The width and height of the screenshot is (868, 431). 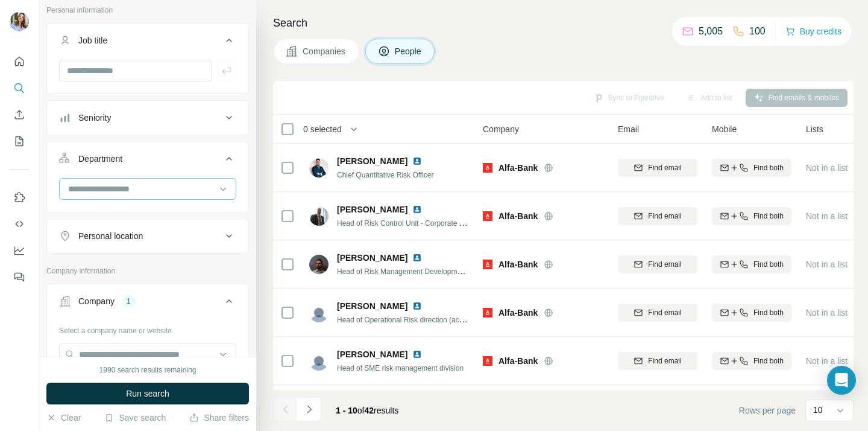 What do you see at coordinates (148, 303) in the screenshot?
I see `button: Company1` at bounding box center [148, 303].